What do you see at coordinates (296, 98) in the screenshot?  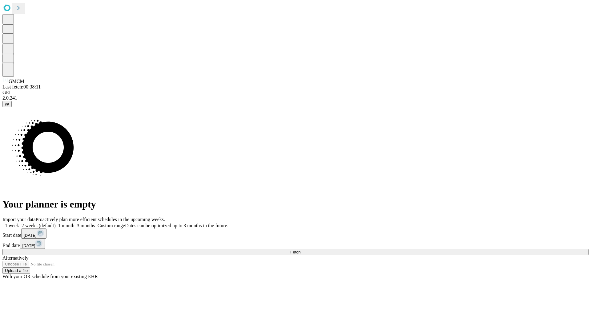 I see `div: 2.0.241` at bounding box center [296, 98].